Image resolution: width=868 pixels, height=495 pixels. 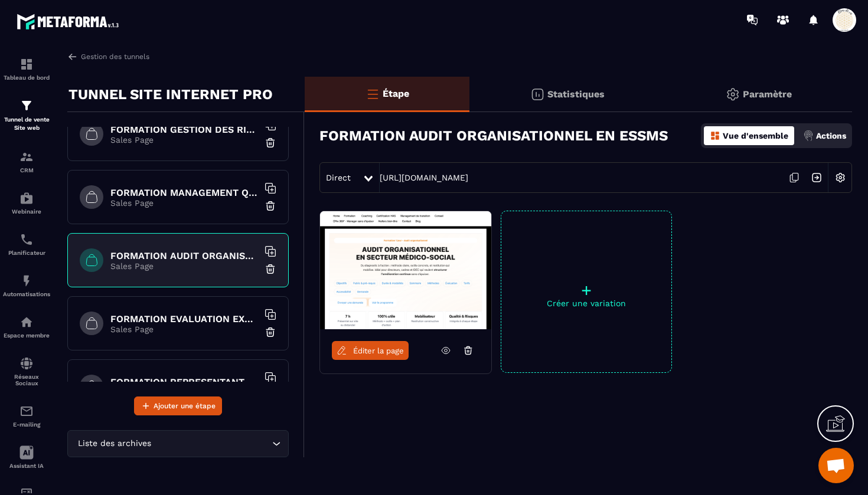 I want to click on p: Espace membre, so click(x=27, y=335).